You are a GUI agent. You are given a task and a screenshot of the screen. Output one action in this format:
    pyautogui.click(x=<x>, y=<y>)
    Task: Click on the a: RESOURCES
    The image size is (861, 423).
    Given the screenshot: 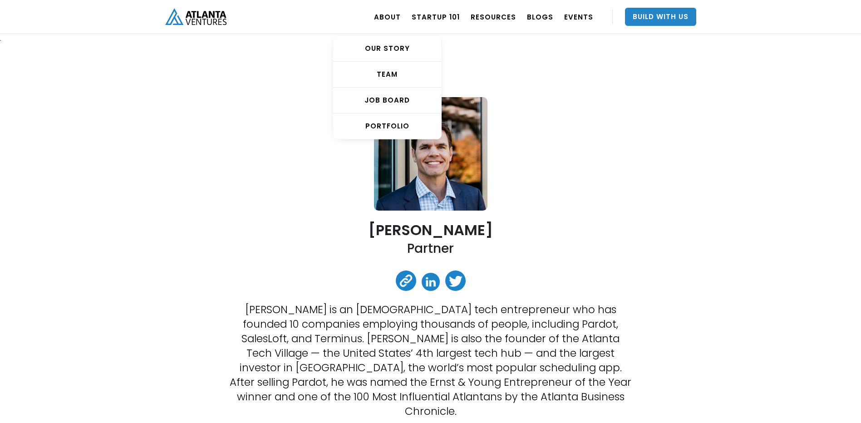 What is the action you would take?
    pyautogui.click(x=493, y=17)
    